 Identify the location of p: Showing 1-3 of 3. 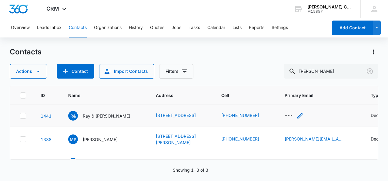
(190, 170).